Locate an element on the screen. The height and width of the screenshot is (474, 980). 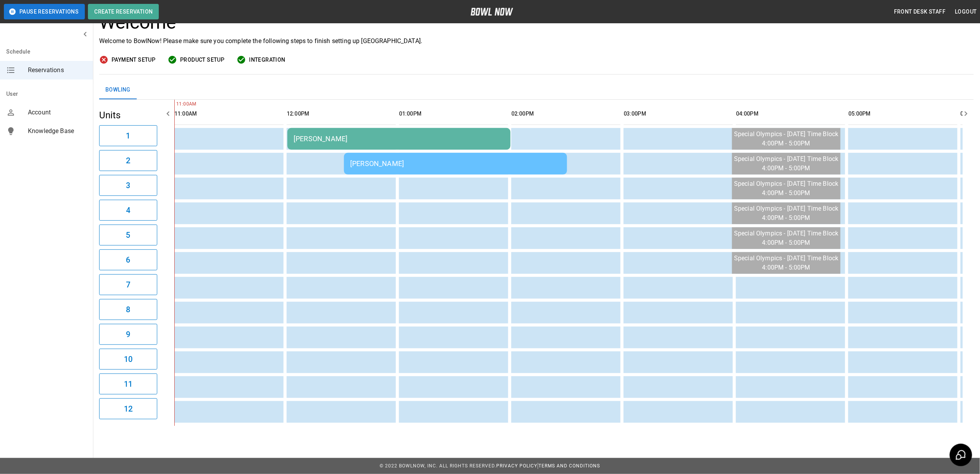
th: 12:00PM is located at coordinates (341, 114).